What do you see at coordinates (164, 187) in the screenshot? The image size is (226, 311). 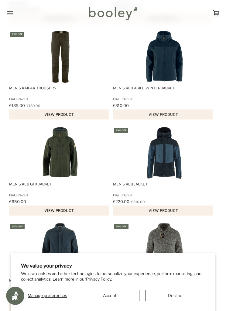 I see `span: Men's Keb Jacket` at bounding box center [164, 187].